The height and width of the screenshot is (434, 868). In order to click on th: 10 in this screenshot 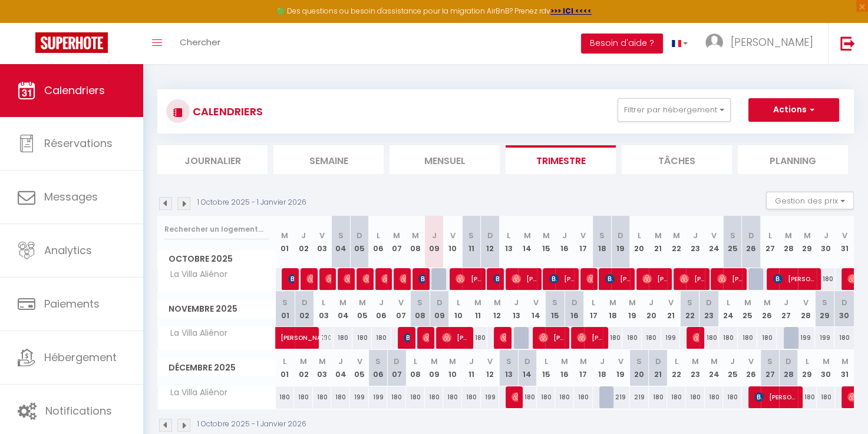, I will do `click(452, 368)`.